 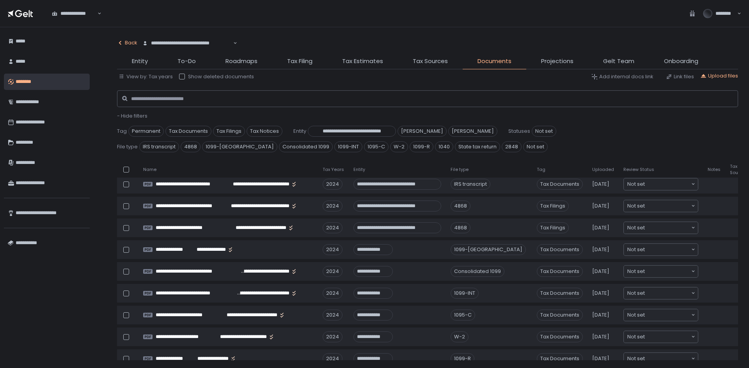 What do you see at coordinates (680, 77) in the screenshot?
I see `div: Link files` at bounding box center [680, 77].